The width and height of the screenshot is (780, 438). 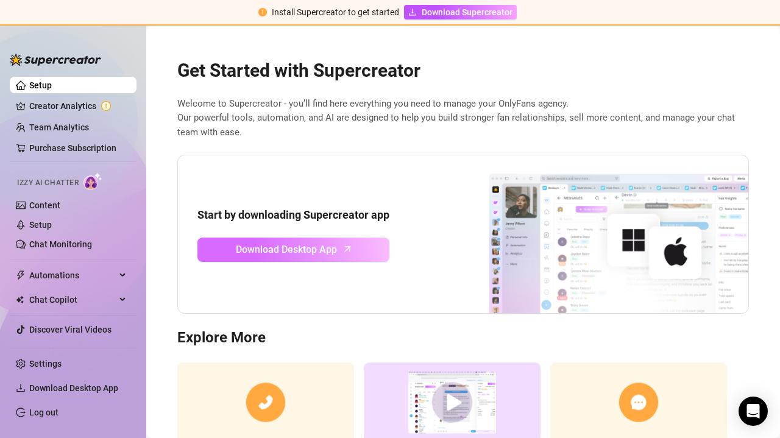 I want to click on span: exclamation-circle, so click(x=262, y=12).